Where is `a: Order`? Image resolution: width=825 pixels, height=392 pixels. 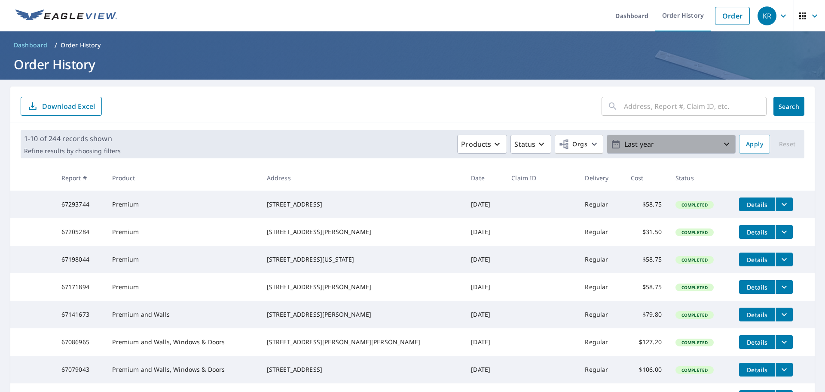 a: Order is located at coordinates (732, 16).